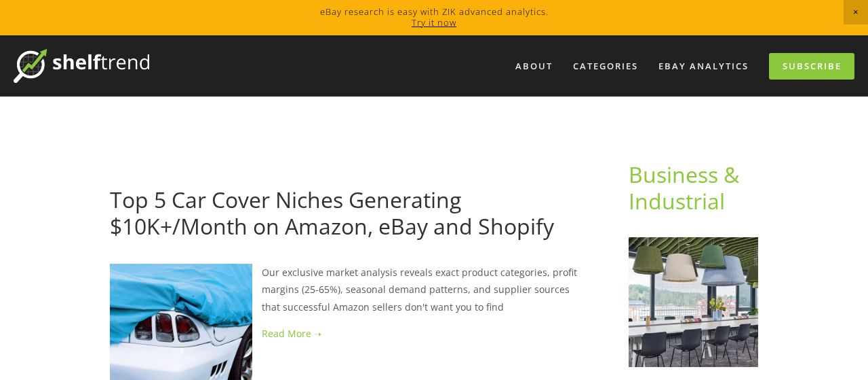 This screenshot has width=868, height=380. What do you see at coordinates (534, 66) in the screenshot?
I see `a: About` at bounding box center [534, 66].